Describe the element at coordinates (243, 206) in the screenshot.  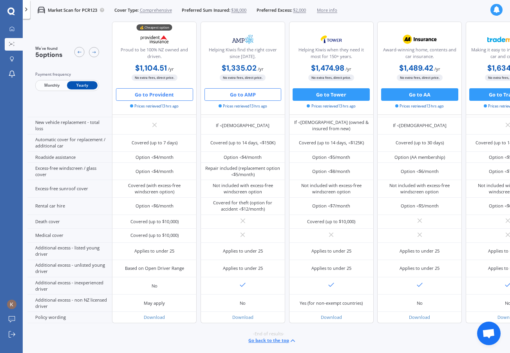
I see `div: Covered for theft (option for accident <$12/month)` at that location.